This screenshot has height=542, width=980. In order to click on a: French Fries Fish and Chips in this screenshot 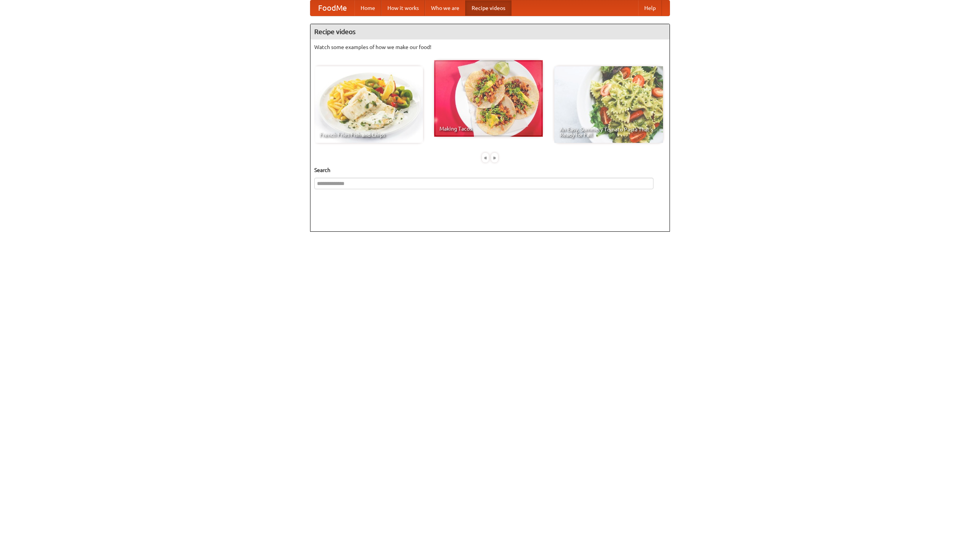, I will do `click(368, 104)`.